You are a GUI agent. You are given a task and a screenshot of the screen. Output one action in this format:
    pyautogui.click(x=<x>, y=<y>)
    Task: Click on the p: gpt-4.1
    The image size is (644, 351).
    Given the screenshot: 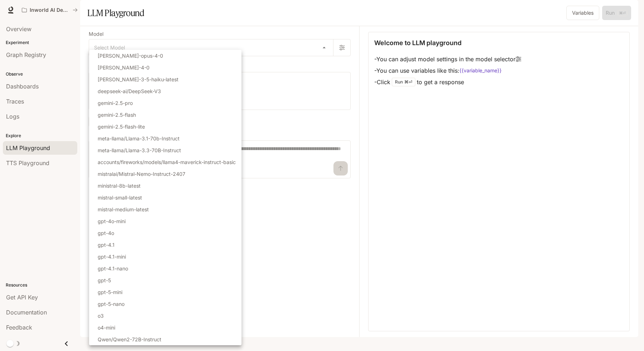 What is the action you would take?
    pyautogui.click(x=106, y=245)
    